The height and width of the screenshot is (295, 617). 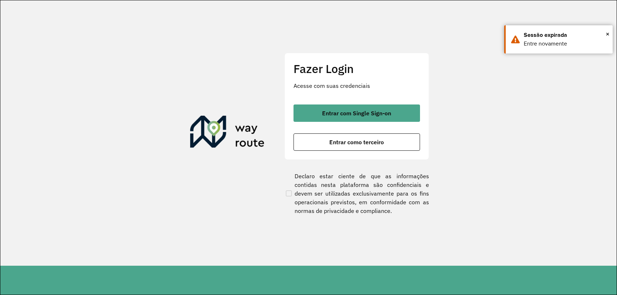 What do you see at coordinates (357, 86) in the screenshot?
I see `p: Acesse com suas credenciais` at bounding box center [357, 86].